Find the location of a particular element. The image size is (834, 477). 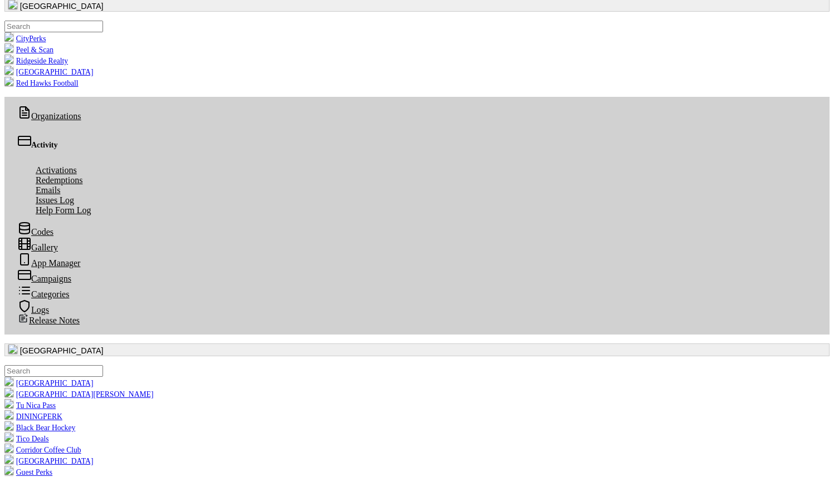

a: Categories is located at coordinates (43, 294).